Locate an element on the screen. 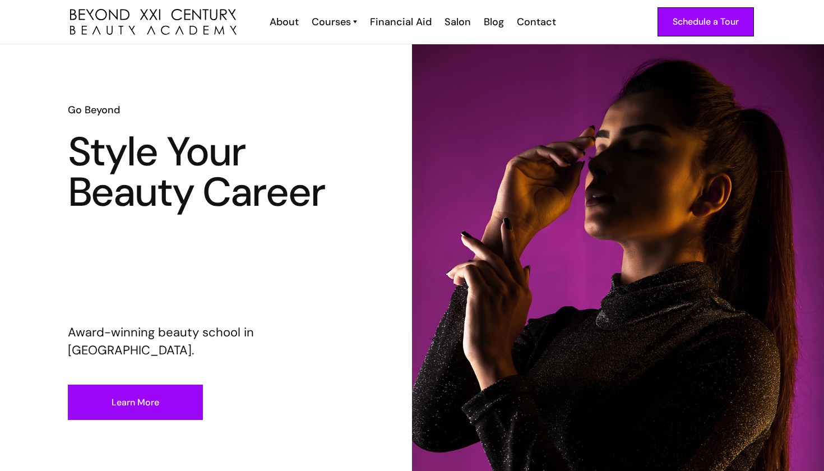  div: Contact is located at coordinates (537, 22).